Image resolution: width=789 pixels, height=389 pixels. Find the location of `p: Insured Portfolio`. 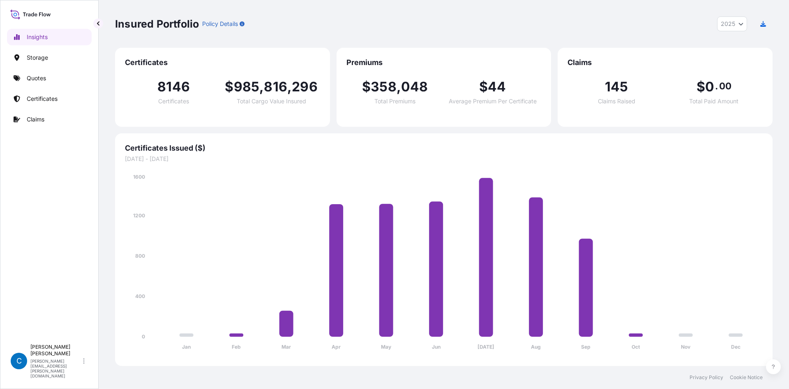

p: Insured Portfolio is located at coordinates (157, 24).